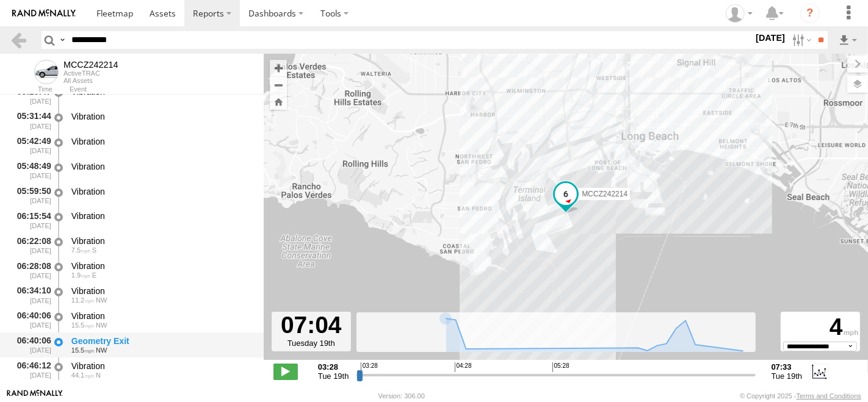 The image size is (868, 402). I want to click on label: Play/Stop, so click(285, 372).